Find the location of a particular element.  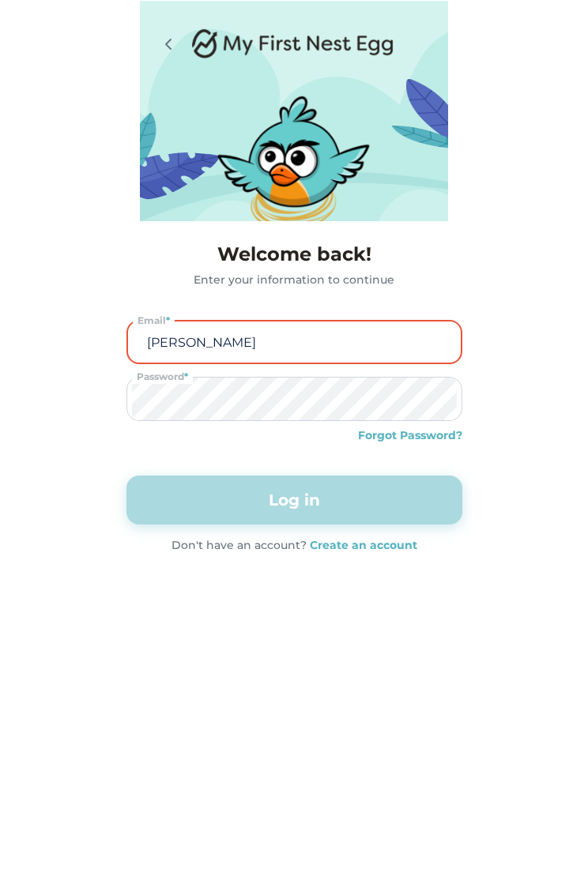

input: Email is located at coordinates (294, 342).